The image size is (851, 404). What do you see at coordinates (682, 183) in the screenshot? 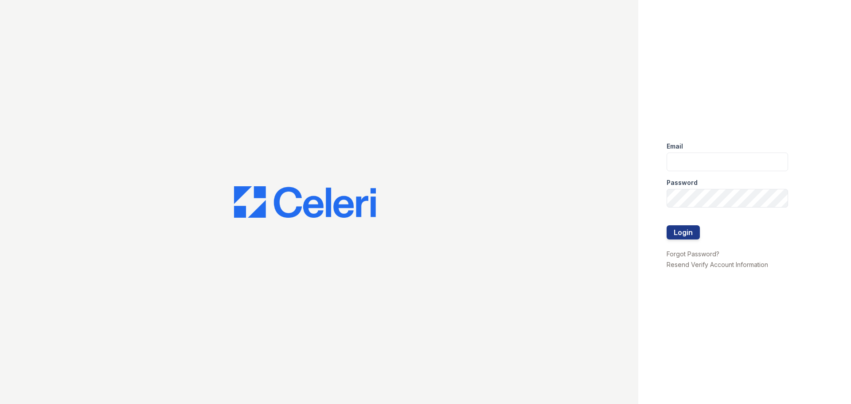
I see `label: Password` at bounding box center [682, 183].